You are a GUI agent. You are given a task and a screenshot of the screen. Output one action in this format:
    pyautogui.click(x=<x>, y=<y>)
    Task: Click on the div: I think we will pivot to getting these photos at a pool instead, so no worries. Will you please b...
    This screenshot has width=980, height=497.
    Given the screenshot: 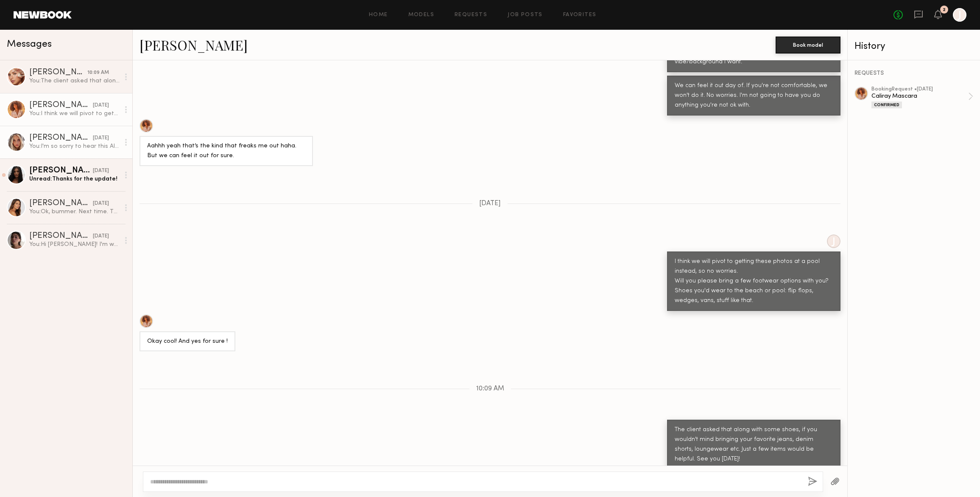 What is the action you would take?
    pyautogui.click(x=754, y=281)
    